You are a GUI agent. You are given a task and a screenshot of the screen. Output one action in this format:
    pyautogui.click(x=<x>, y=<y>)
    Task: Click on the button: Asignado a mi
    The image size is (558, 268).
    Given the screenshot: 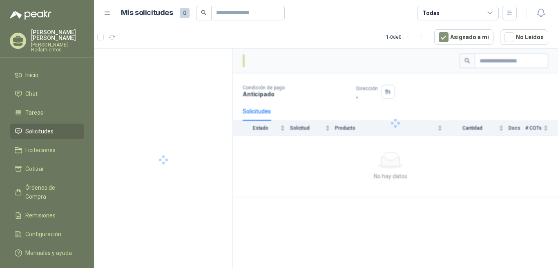 What is the action you would take?
    pyautogui.click(x=463, y=37)
    